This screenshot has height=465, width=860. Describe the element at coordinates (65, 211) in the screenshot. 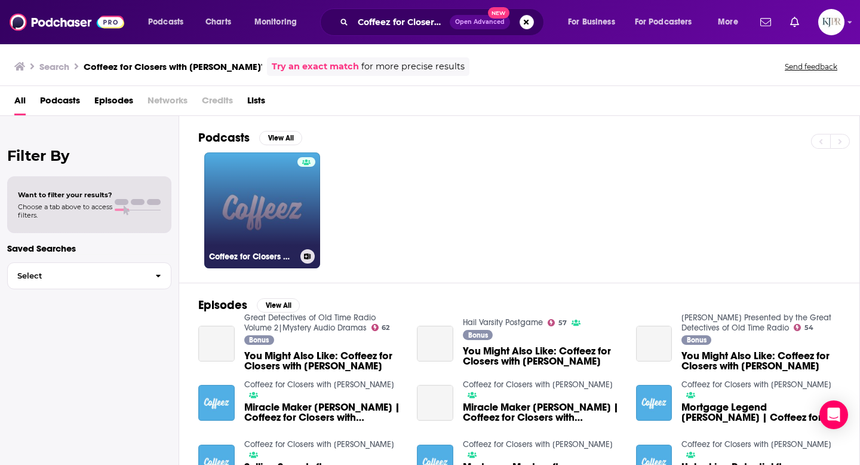

I see `span: Choose a tab above to access filters.` at that location.